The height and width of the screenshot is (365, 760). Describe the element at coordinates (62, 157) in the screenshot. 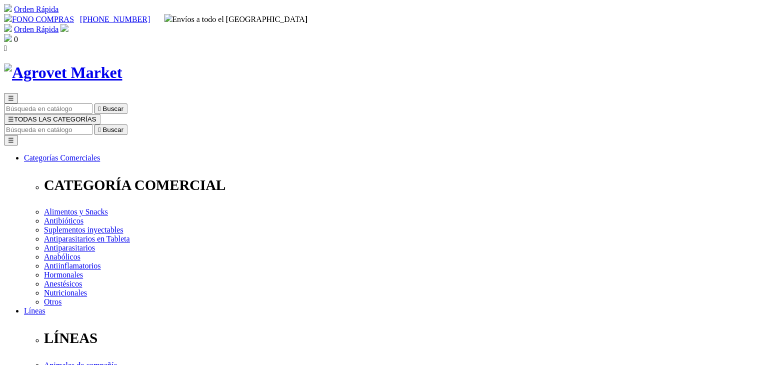

I see `a: Categorías Comerciales` at that location.